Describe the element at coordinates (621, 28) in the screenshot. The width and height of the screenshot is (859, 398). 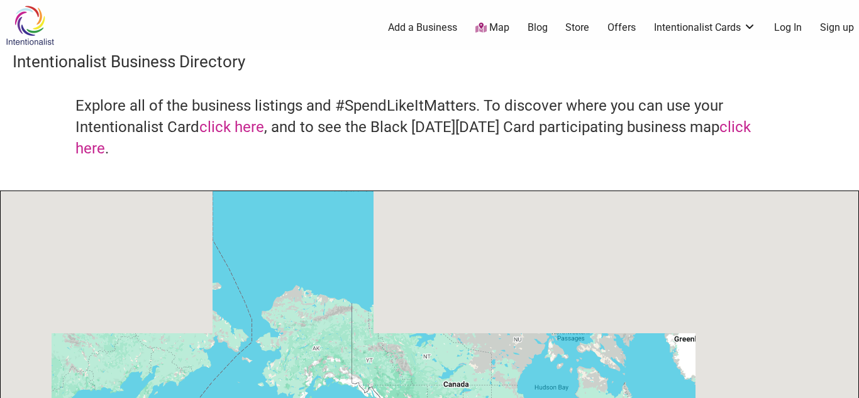
I see `a: Offers` at that location.